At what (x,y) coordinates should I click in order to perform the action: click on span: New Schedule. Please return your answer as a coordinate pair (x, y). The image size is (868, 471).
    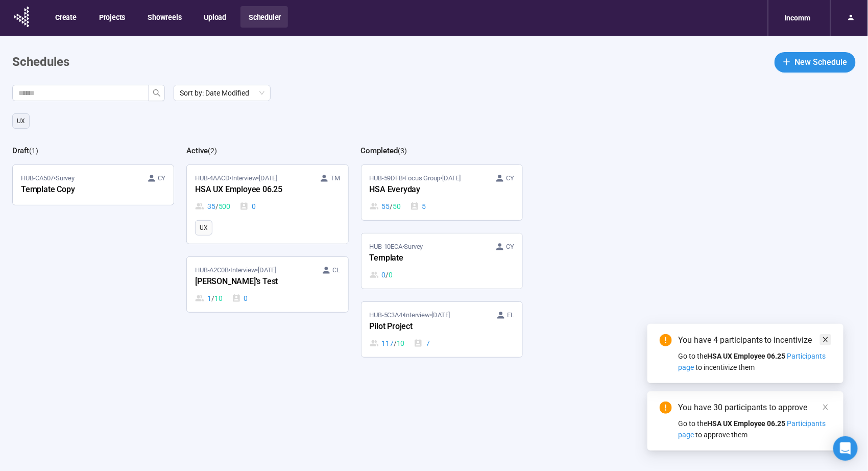
    Looking at the image, I should click on (821, 62).